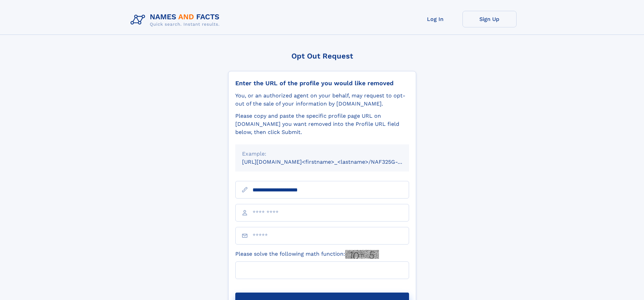 The width and height of the screenshot is (644, 300). I want to click on div: Enter the URL of the profile you would like removed, so click(322, 83).